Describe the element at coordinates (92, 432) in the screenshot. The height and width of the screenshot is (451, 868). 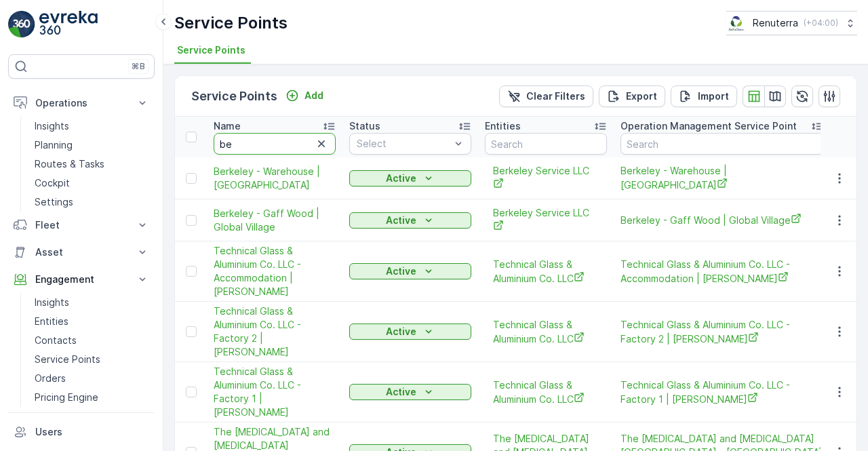
I see `p: Users` at that location.